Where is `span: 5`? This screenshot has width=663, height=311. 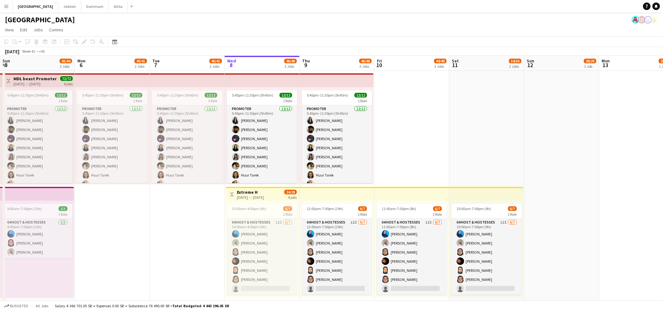
span: 5 is located at coordinates (6, 65).